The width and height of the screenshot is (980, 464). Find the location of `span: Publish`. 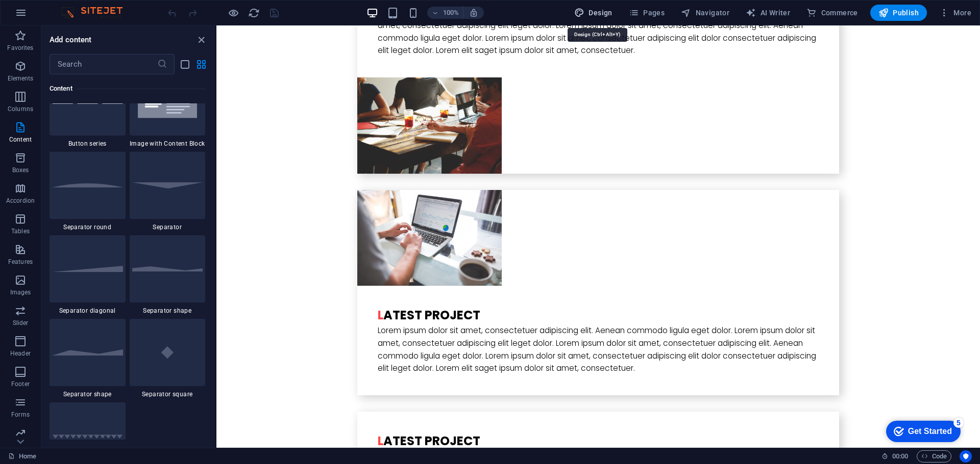

span: Publish is located at coordinates (898, 13).